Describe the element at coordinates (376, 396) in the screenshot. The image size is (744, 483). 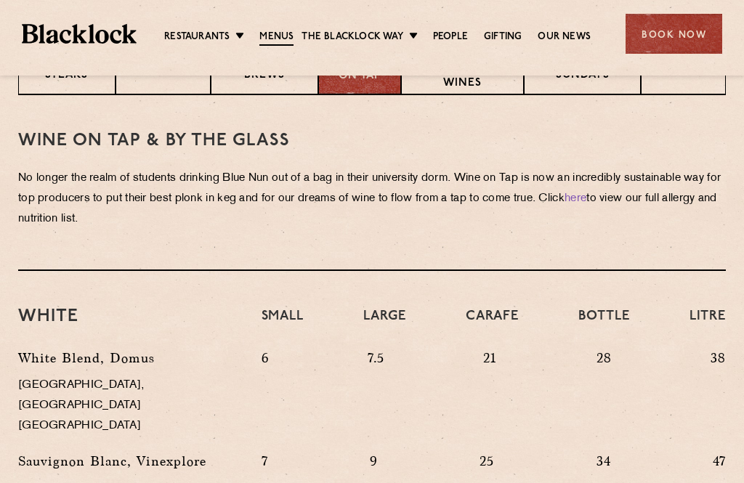
I see `p: 7.5` at that location.